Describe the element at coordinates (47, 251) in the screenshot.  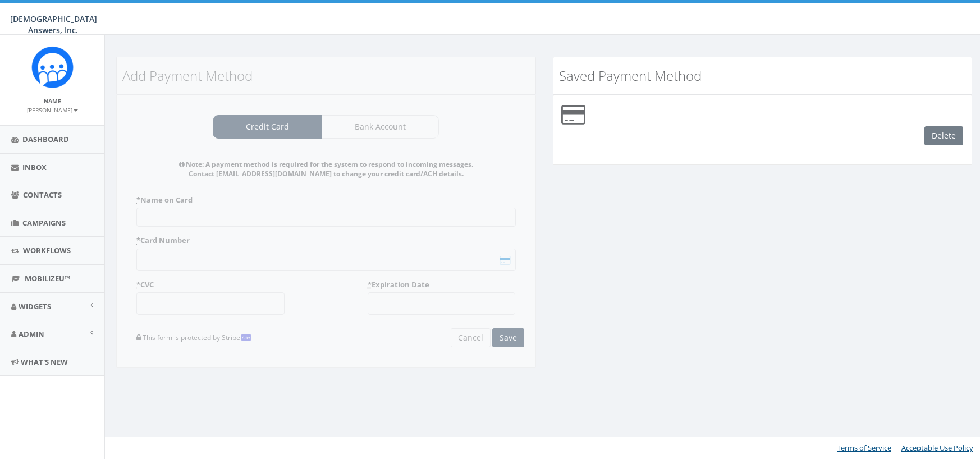
I see `span: Workflows` at that location.